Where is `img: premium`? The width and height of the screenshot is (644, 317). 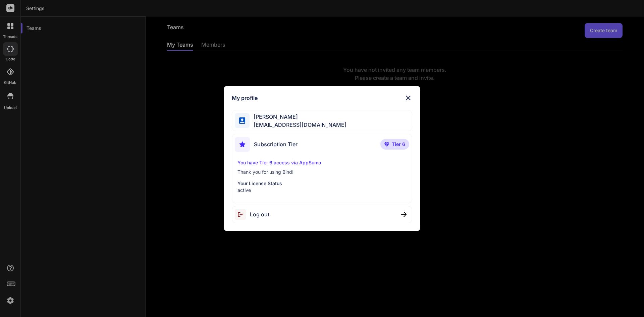
img: premium is located at coordinates (387, 144).